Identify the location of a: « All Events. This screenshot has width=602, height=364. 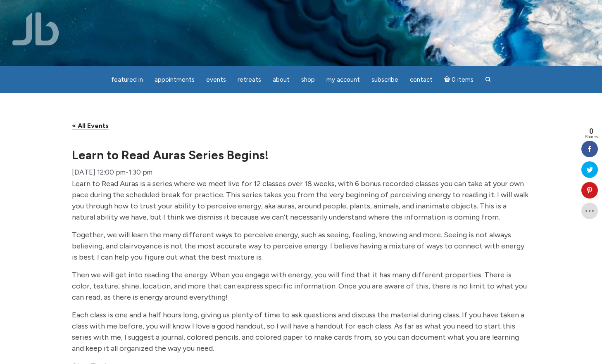
(90, 126).